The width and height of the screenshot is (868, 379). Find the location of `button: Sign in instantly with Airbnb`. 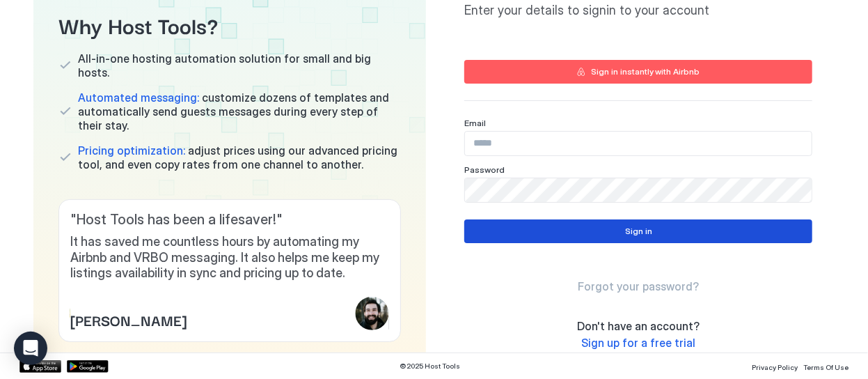

button: Sign in instantly with Airbnb is located at coordinates (639, 72).